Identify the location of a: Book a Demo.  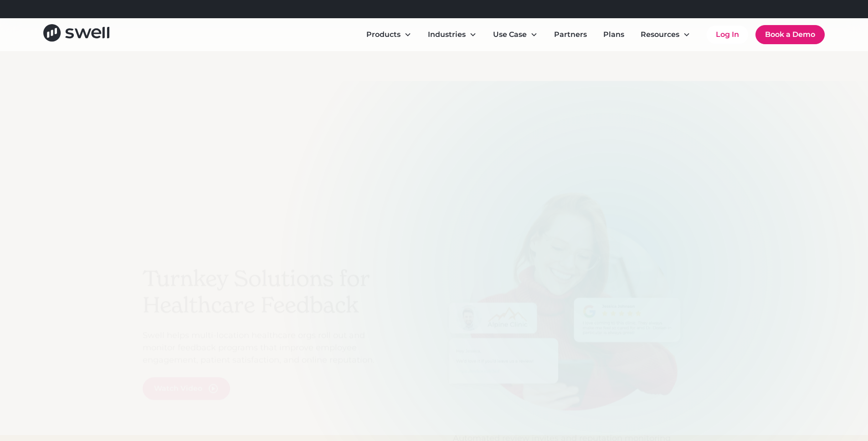
(790, 35).